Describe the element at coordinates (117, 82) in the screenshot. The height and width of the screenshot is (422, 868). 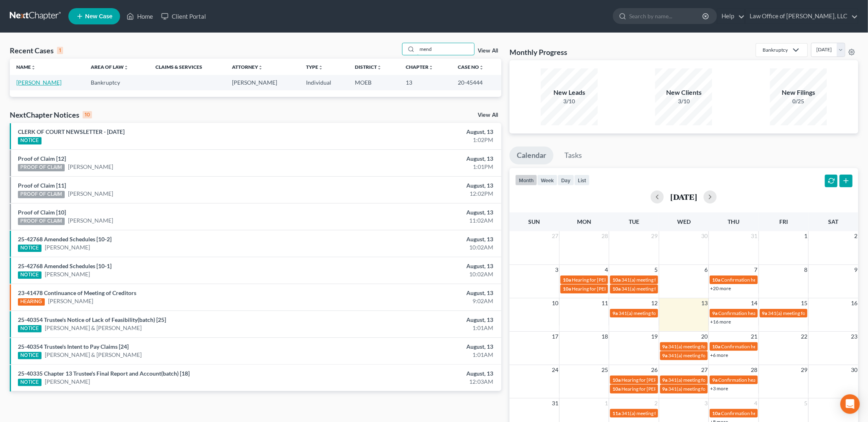
I see `td: Bankruptcy` at that location.